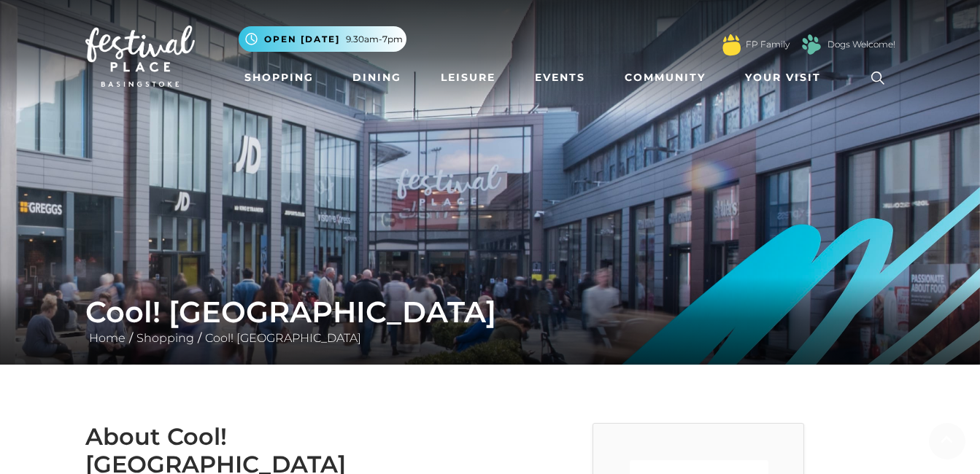 The image size is (980, 474). Describe the element at coordinates (375, 39) in the screenshot. I see `span: 9.30am-7pm` at that location.